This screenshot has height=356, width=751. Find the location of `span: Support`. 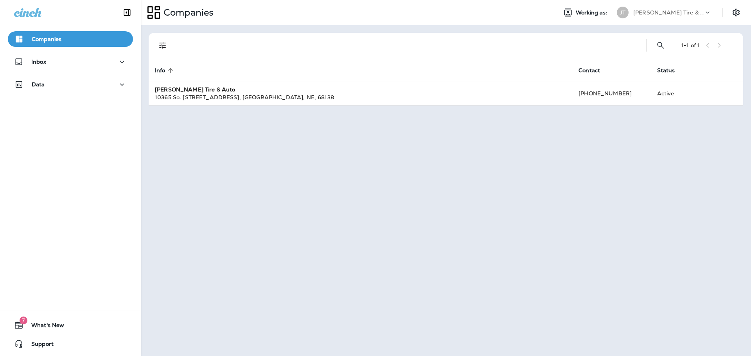

span: Support is located at coordinates (38, 346).